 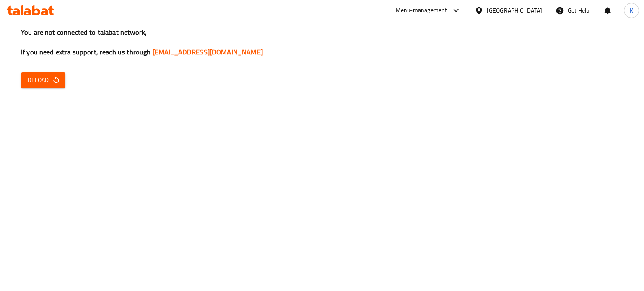 What do you see at coordinates (43, 80) in the screenshot?
I see `button: Reload` at bounding box center [43, 80].